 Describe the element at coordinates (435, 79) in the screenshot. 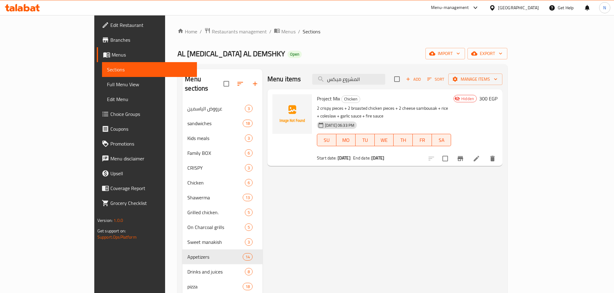

I see `button: Sort` at that location.